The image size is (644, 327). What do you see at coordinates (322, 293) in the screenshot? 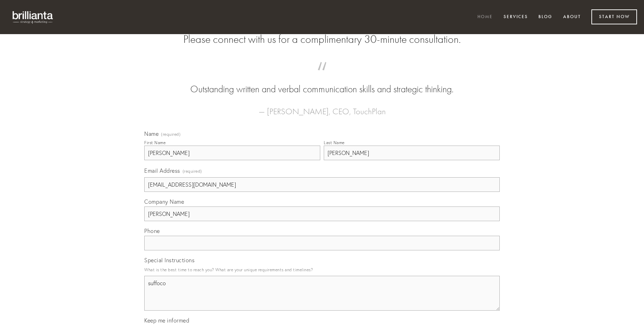
I see `textarea: suffoco` at bounding box center [322, 293].